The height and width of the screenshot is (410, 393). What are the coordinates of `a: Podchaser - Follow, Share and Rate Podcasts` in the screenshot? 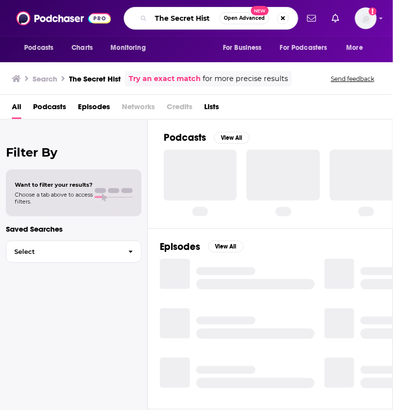 It's located at (64, 18).